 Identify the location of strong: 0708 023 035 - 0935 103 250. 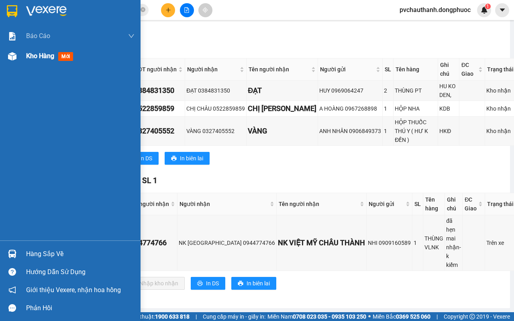
(329, 317).